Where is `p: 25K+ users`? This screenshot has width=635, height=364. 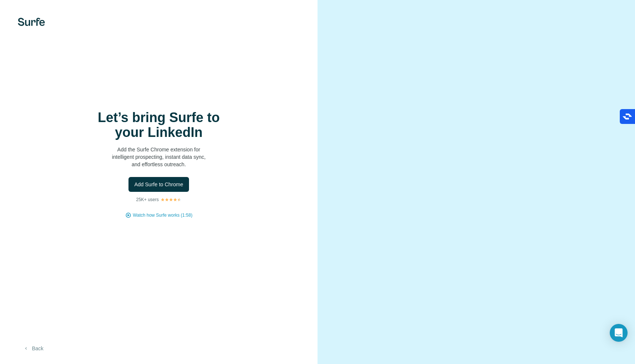
p: 25K+ users is located at coordinates (147, 200).